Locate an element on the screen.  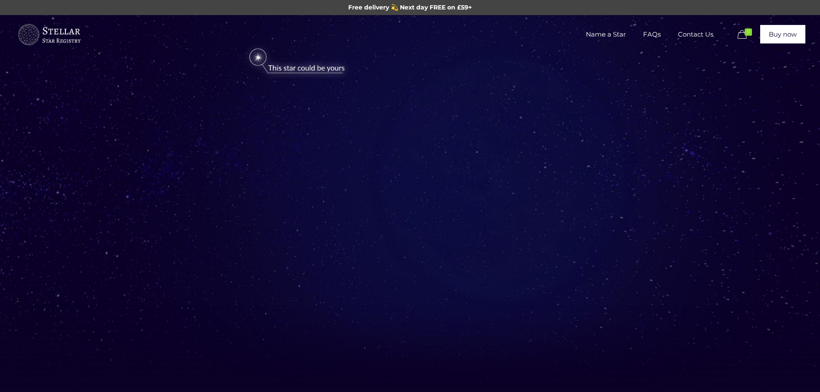
a: Buy now is located at coordinates (783, 34).